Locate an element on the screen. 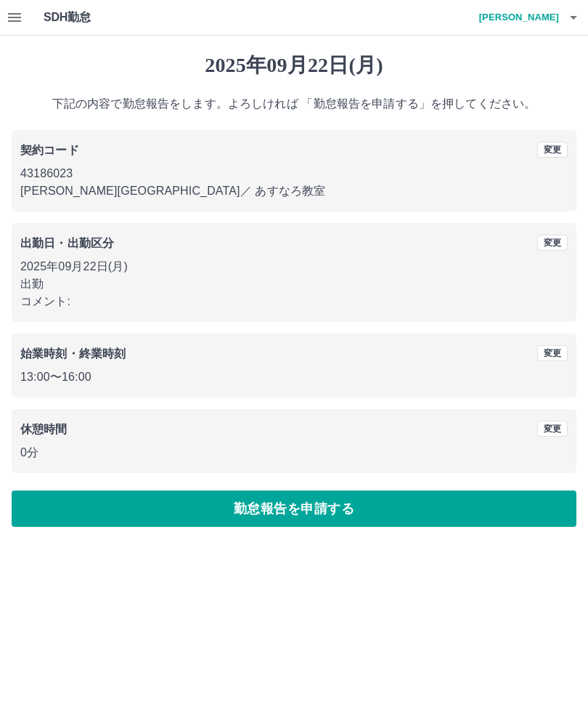 The width and height of the screenshot is (588, 710). b: 出勤日・出勤区分 is located at coordinates (67, 242).